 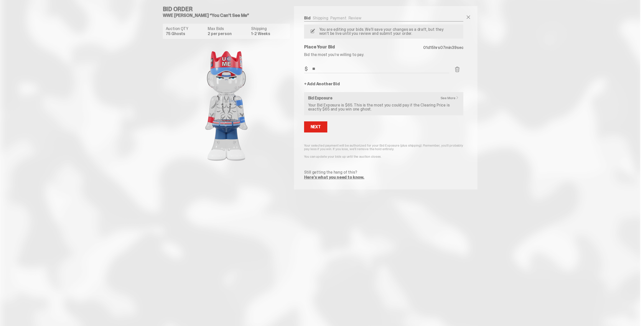 What do you see at coordinates (228, 29) in the screenshot?
I see `dt: Max Bids` at bounding box center [228, 29].